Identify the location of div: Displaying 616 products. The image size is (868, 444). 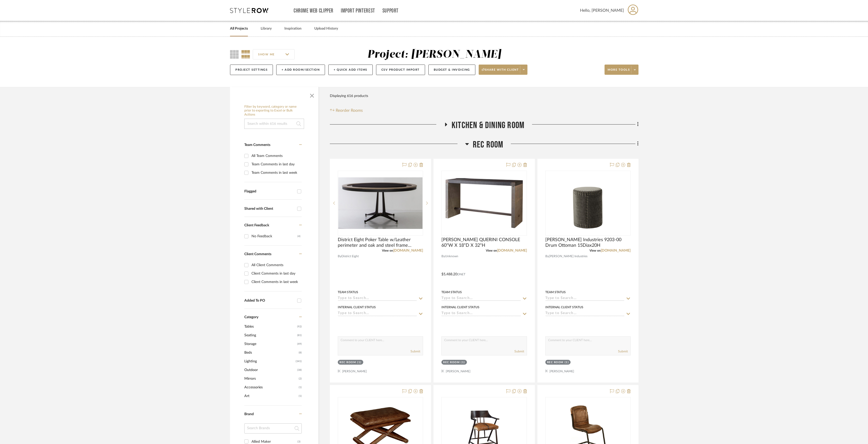
(349, 96).